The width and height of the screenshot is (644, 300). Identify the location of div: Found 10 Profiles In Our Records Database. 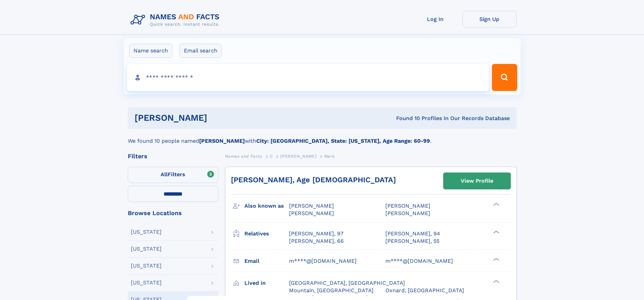
(406, 119).